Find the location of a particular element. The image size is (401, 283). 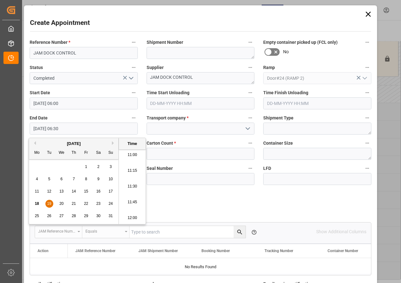

li: 12:00 is located at coordinates (132, 218).